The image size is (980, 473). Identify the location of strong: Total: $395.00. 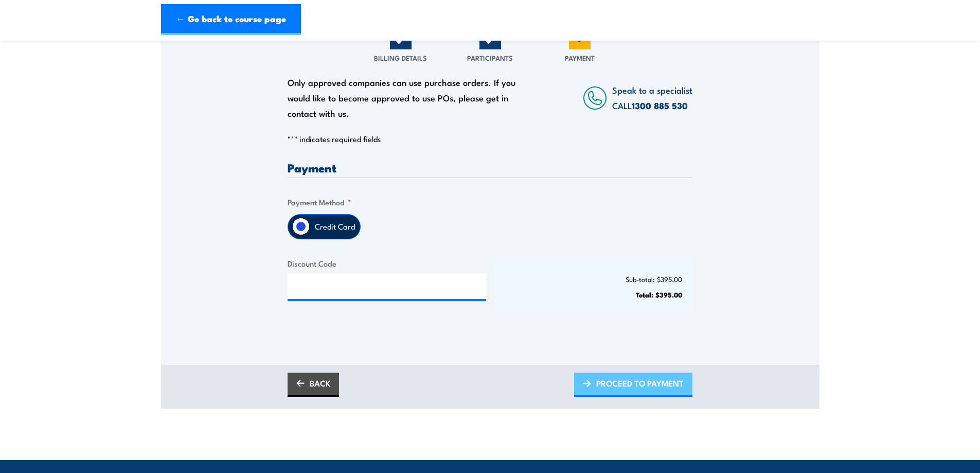
(659, 295).